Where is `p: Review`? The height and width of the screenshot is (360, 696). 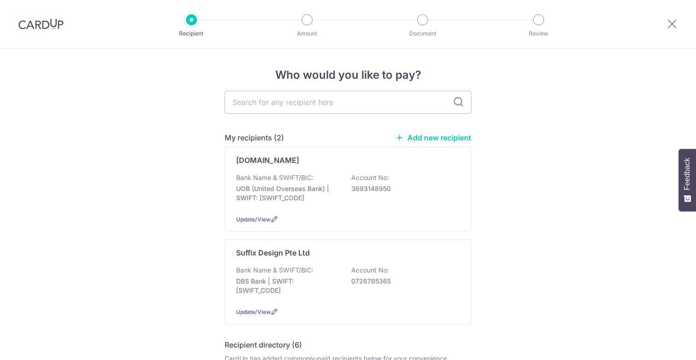
p: Review is located at coordinates (538, 34).